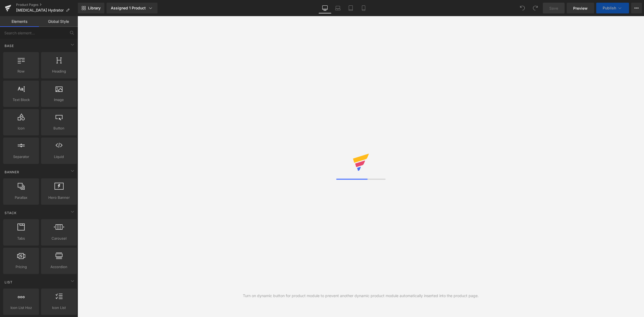 The width and height of the screenshot is (644, 317). What do you see at coordinates (522, 8) in the screenshot?
I see `button: Undo` at bounding box center [522, 8].